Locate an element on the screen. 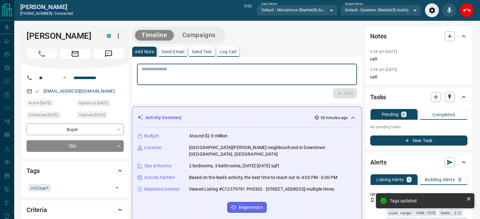 This screenshot has width=480, height=219. p: Pending is located at coordinates (390, 114).